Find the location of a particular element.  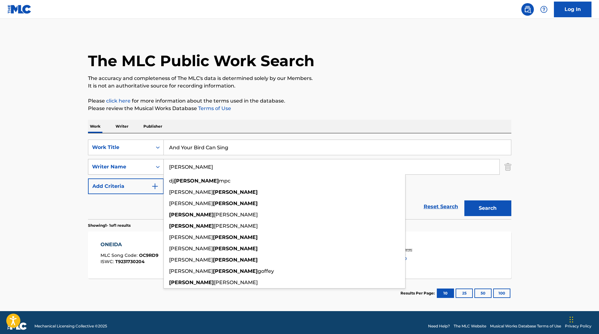

a: Privacy Policy is located at coordinates (578, 326).